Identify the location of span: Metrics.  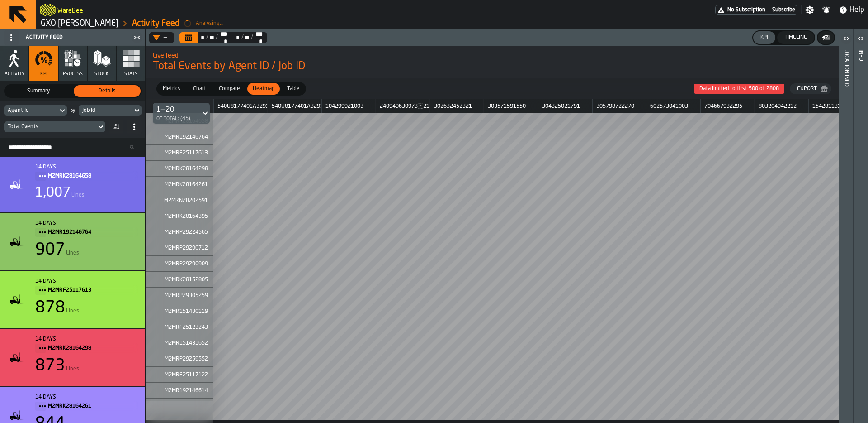
(171, 89).